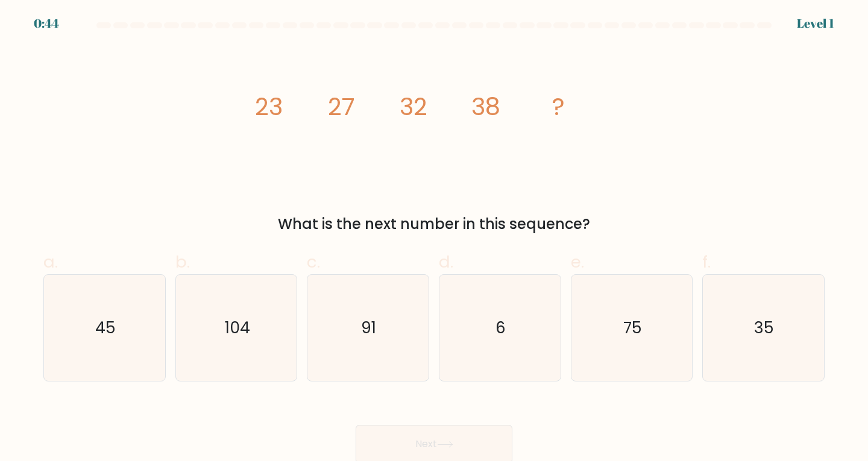 The height and width of the screenshot is (461, 868). Describe the element at coordinates (486, 107) in the screenshot. I see `tspan: 38` at that location.